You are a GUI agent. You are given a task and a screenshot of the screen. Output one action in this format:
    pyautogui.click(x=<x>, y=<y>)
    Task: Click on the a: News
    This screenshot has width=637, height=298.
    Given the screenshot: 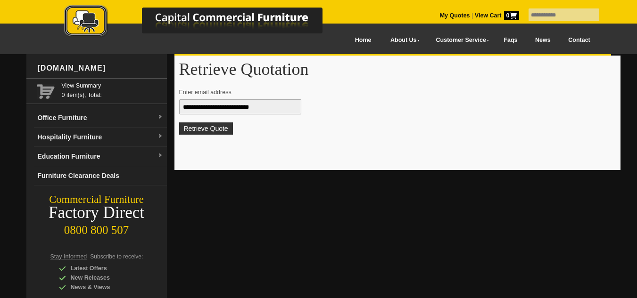 What is the action you would take?
    pyautogui.click(x=542, y=40)
    